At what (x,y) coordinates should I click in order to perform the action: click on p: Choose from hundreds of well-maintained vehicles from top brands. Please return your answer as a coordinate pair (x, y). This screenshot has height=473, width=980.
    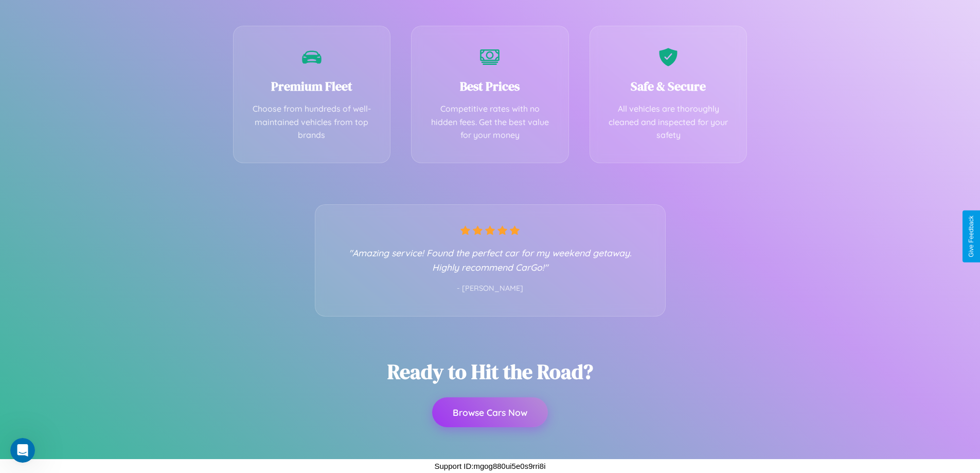
    Looking at the image, I should click on (312, 122).